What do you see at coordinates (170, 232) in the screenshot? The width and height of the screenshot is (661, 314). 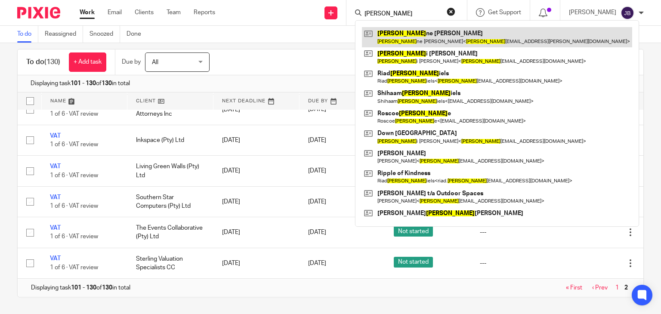 I see `td: The Events Collaborative (Pty) Ltd` at bounding box center [170, 232].